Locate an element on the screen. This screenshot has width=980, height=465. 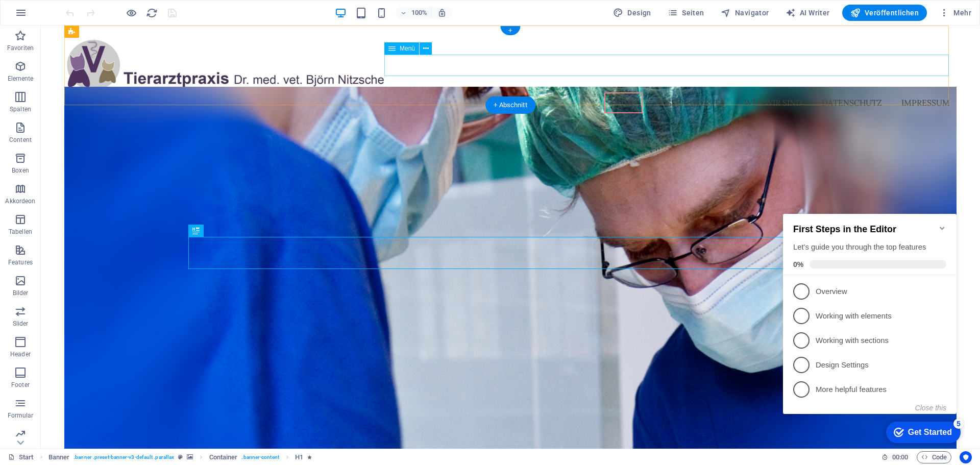
p: Header is located at coordinates (20, 354).